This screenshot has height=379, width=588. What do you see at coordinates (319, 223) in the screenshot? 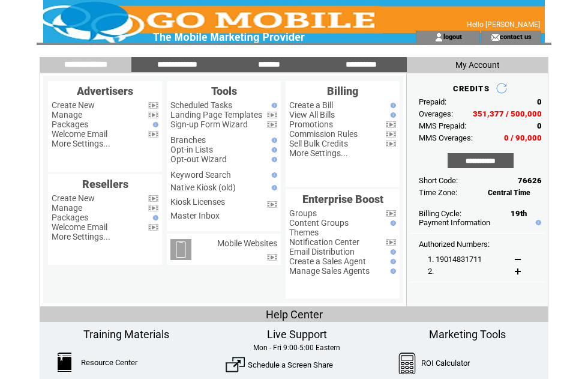
I see `a: Content Groups` at bounding box center [319, 223].